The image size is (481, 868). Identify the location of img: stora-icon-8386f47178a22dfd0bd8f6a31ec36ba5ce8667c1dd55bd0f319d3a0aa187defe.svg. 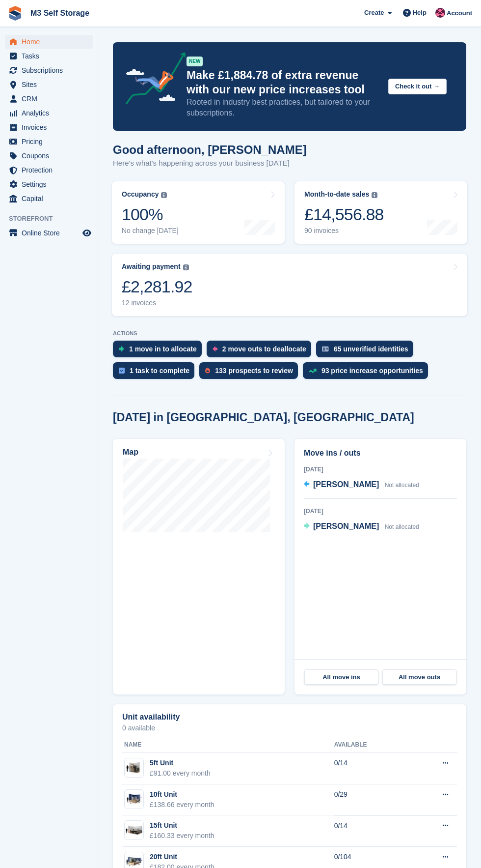
(15, 13).